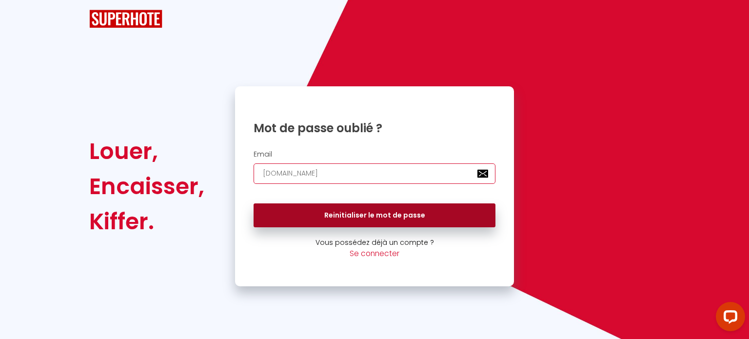 This screenshot has height=339, width=749. What do you see at coordinates (22, 19) in the screenshot?
I see `button: Open LiveChat chat widget` at bounding box center [22, 19].